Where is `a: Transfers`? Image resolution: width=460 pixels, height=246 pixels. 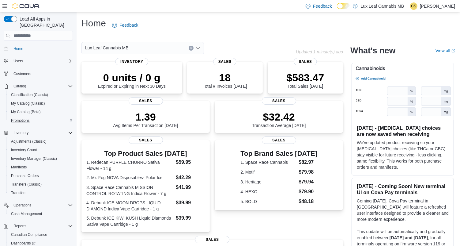
a: Transfers is located at coordinates (19, 193).